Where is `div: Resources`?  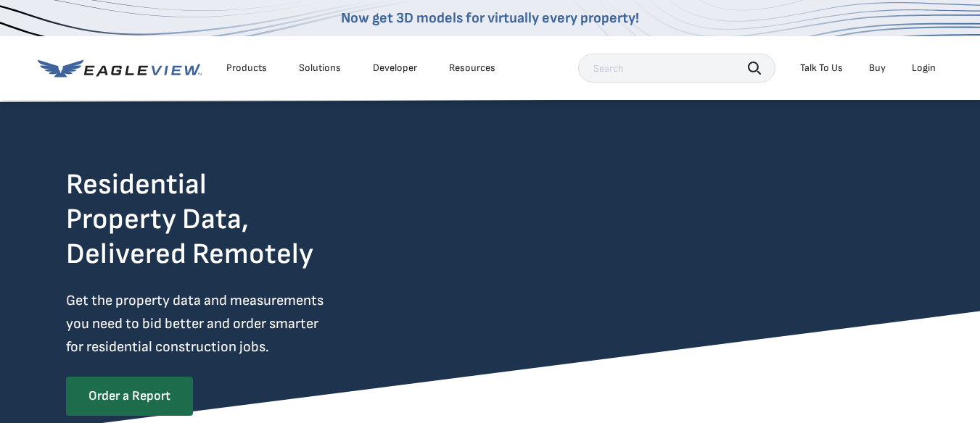 div: Resources is located at coordinates (472, 68).